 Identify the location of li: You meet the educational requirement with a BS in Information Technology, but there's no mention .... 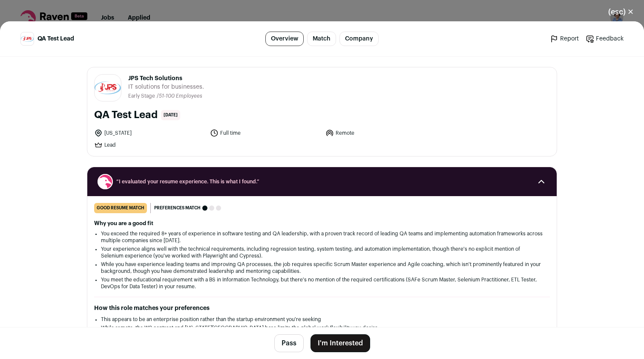
(322, 283).